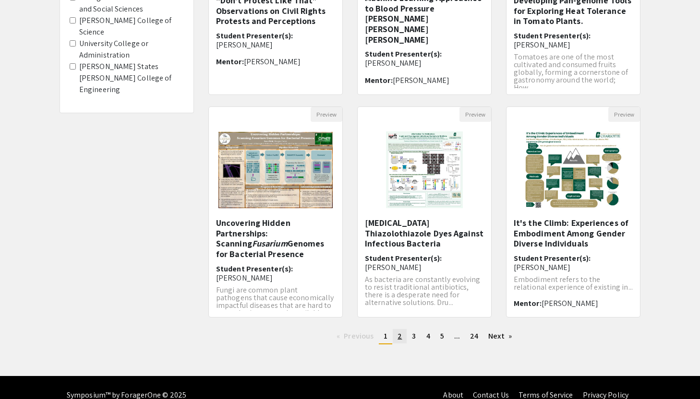  I want to click on span: 24, so click(474, 336).